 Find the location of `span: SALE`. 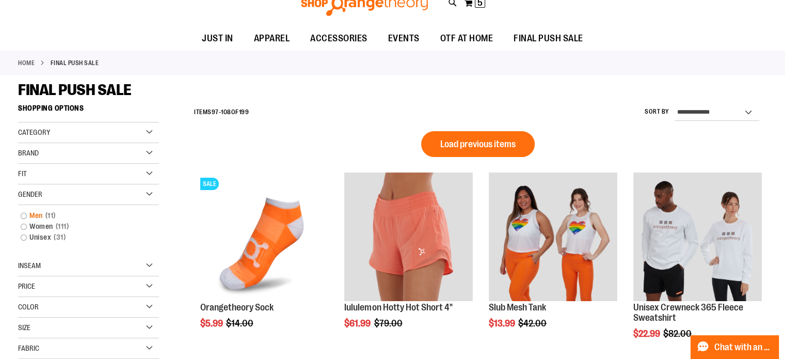

span: SALE is located at coordinates (210, 184).